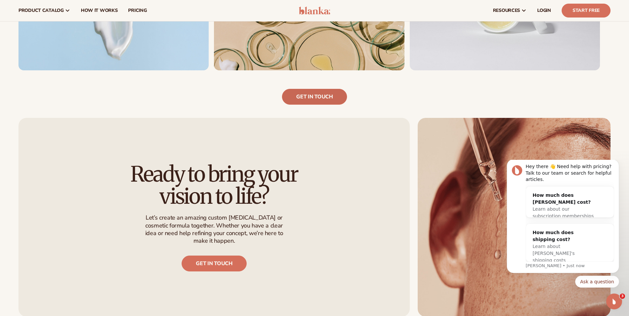 This screenshot has width=629, height=316. I want to click on span: How It Works, so click(99, 11).